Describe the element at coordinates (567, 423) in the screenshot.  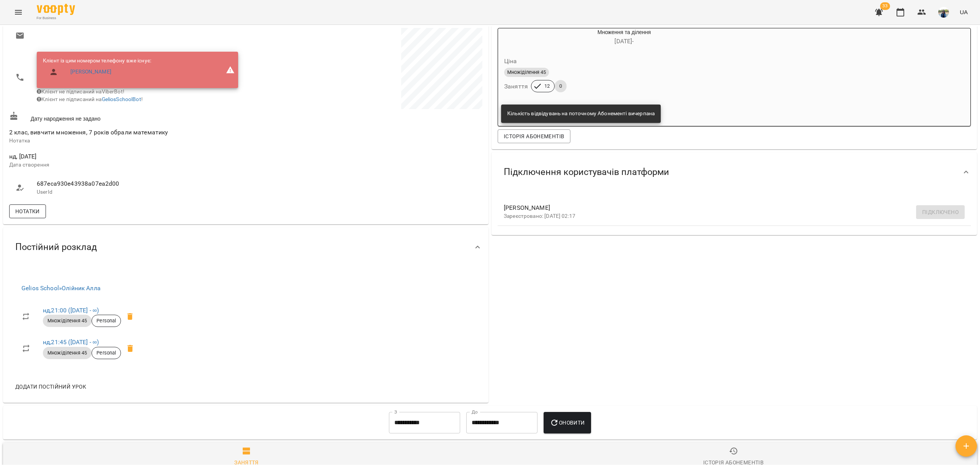
I see `span: Оновити` at that location.